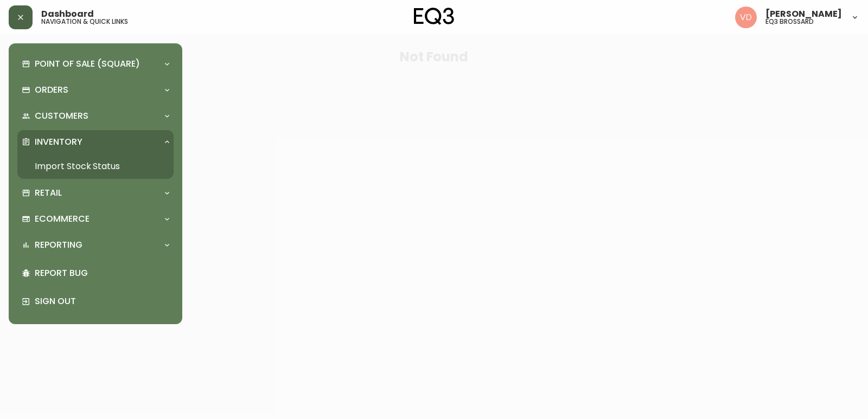 The height and width of the screenshot is (419, 868). What do you see at coordinates (62, 116) in the screenshot?
I see `p: Customers` at bounding box center [62, 116].